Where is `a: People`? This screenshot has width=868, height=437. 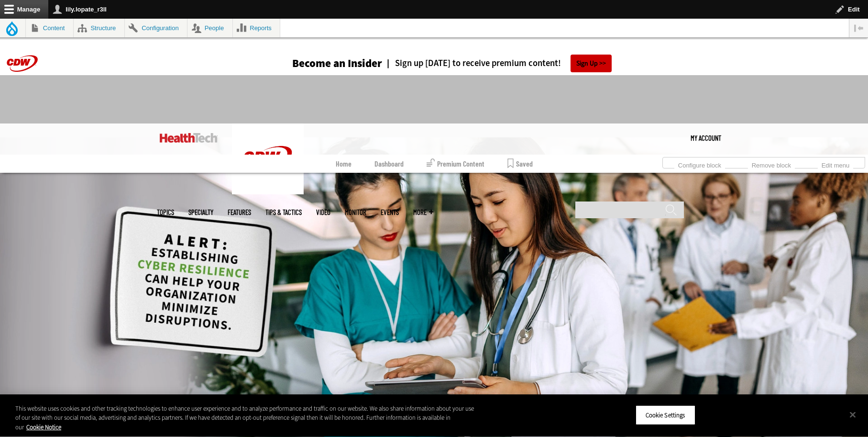
a: People is located at coordinates (210, 28).